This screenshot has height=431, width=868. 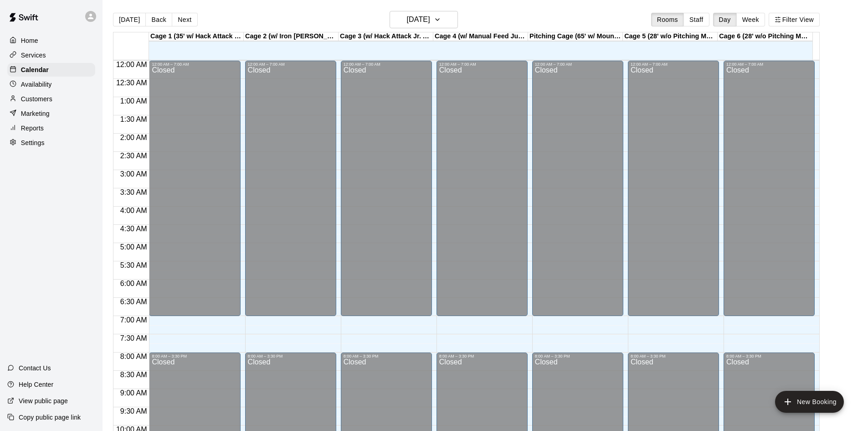 I want to click on a: Home, so click(x=51, y=40).